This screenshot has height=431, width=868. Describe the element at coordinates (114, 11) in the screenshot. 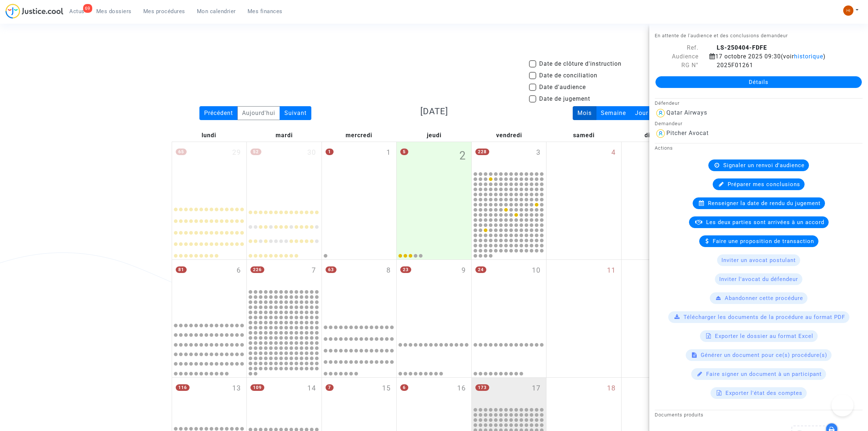

I see `a: Mes dossiers` at that location.